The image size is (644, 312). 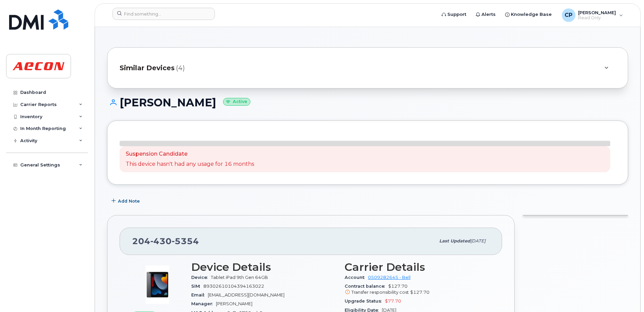 What do you see at coordinates (203, 303) in the screenshot?
I see `span: Manager` at bounding box center [203, 303].